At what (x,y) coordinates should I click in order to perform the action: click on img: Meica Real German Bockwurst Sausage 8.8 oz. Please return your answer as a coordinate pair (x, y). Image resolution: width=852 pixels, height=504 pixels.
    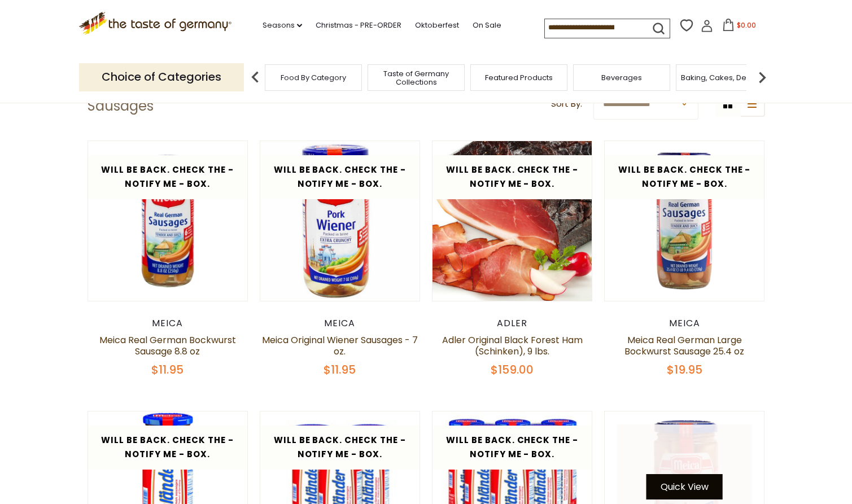
    Looking at the image, I should click on (168, 220).